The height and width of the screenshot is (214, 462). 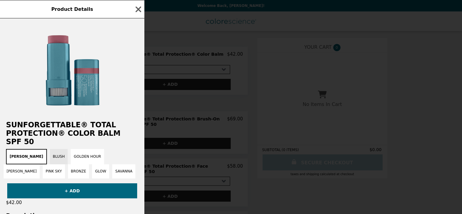 What do you see at coordinates (79, 171) in the screenshot?
I see `button: Bronze` at bounding box center [79, 171].